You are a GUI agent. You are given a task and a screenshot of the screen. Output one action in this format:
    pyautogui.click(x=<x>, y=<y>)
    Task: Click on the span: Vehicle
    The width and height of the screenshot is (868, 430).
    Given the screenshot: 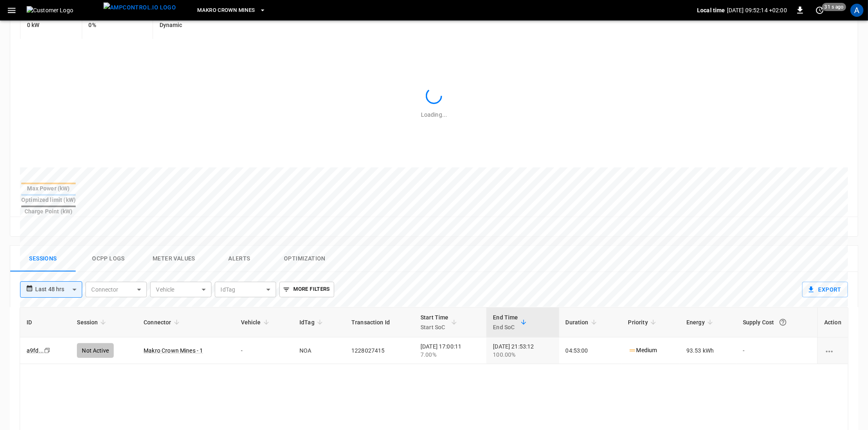 What is the action you would take?
    pyautogui.click(x=256, y=322)
    